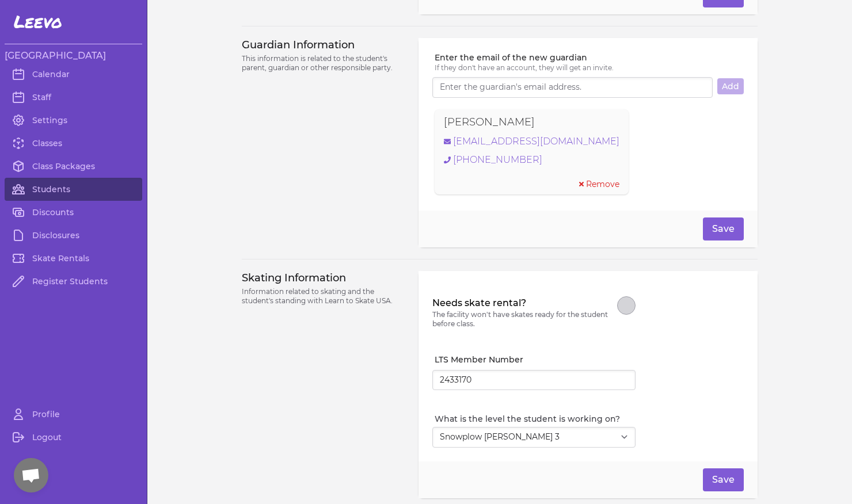 The height and width of the screenshot is (504, 852). Describe the element at coordinates (73, 212) in the screenshot. I see `a: Discounts` at that location.